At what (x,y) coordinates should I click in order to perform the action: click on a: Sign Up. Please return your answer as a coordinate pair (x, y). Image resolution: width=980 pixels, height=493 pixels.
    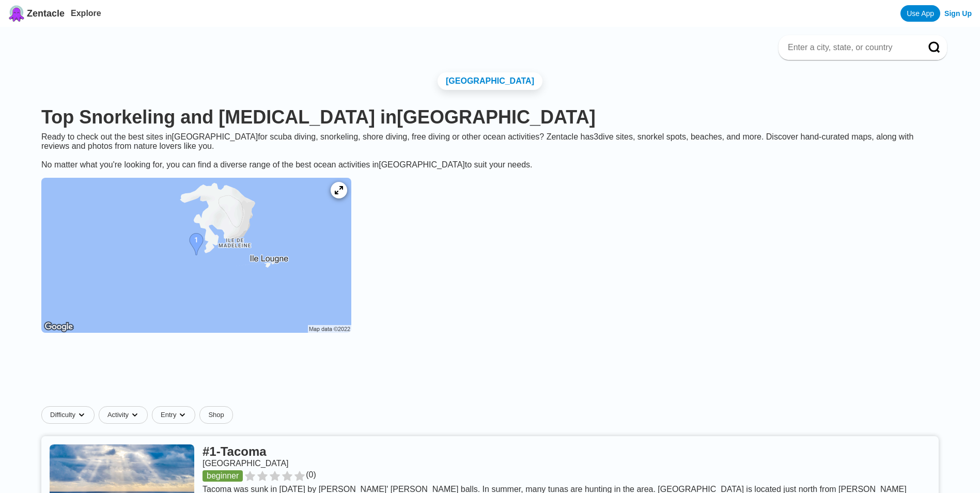
    Looking at the image, I should click on (958, 13).